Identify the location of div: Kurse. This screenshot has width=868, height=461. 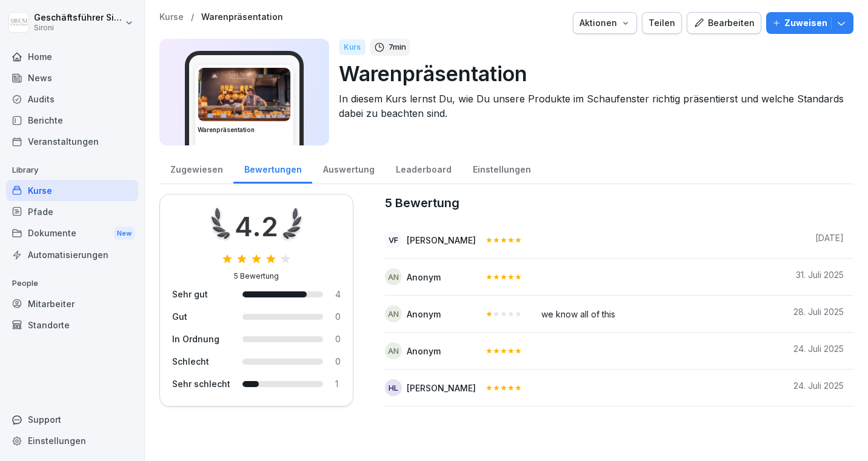
(72, 190).